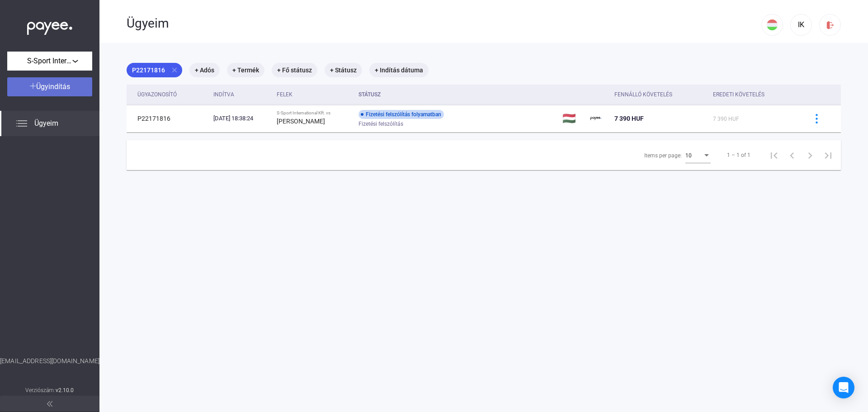  I want to click on span: 10, so click(689, 156).